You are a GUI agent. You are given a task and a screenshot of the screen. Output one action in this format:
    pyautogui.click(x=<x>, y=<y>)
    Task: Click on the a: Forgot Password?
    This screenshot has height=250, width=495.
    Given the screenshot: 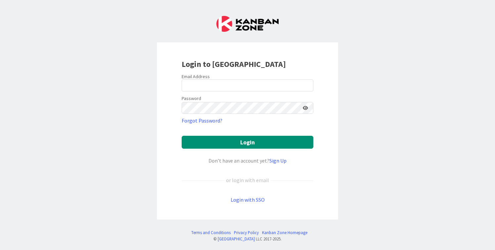 What is the action you would take?
    pyautogui.click(x=202, y=120)
    